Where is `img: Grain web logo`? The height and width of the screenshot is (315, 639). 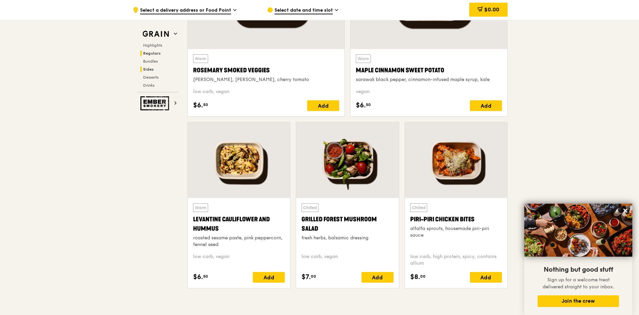
img: Grain web logo is located at coordinates (156, 34).